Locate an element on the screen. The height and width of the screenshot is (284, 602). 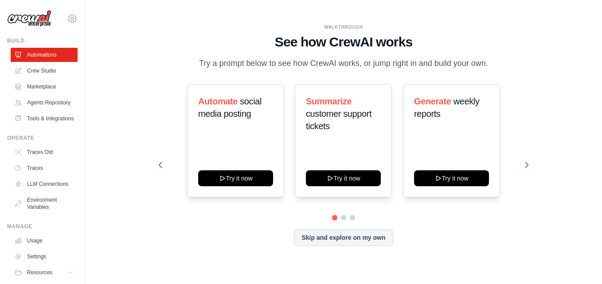
a: Traces is located at coordinates (44, 168).